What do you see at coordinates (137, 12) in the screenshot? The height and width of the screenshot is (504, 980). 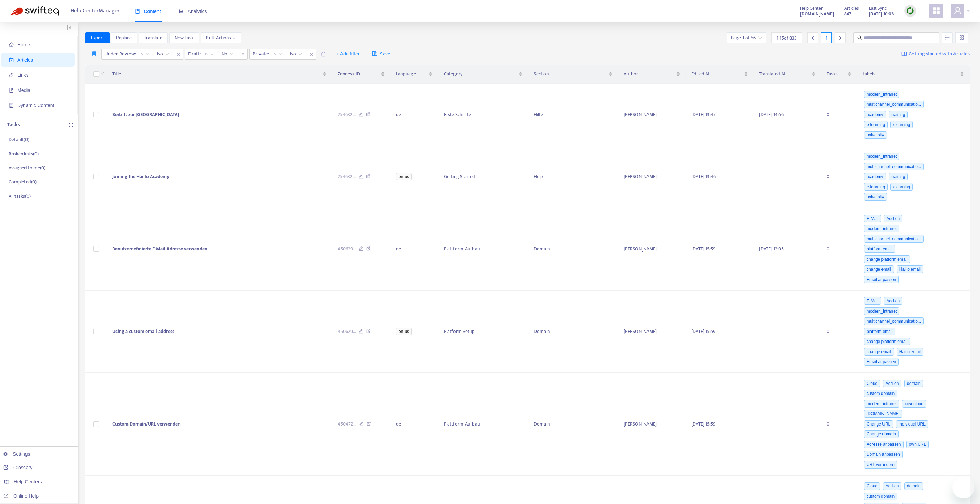 I see `span: book` at bounding box center [137, 12].